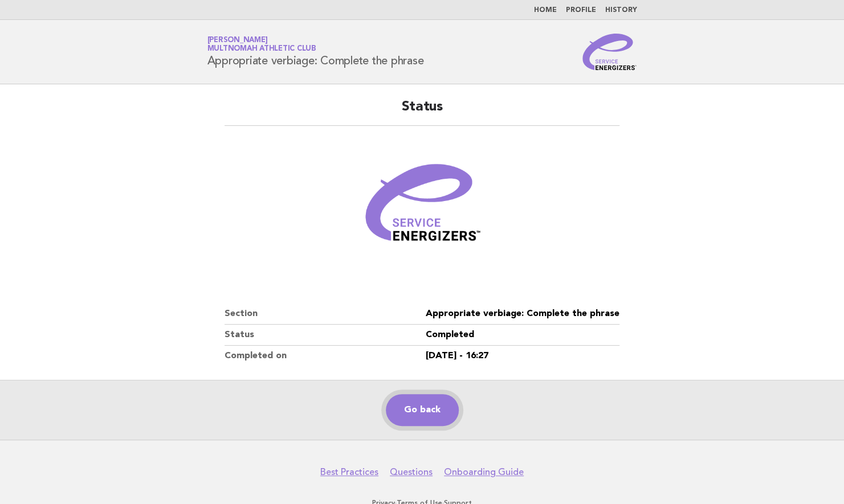  What do you see at coordinates (262, 49) in the screenshot?
I see `span: Multnomah Athletic Club` at bounding box center [262, 49].